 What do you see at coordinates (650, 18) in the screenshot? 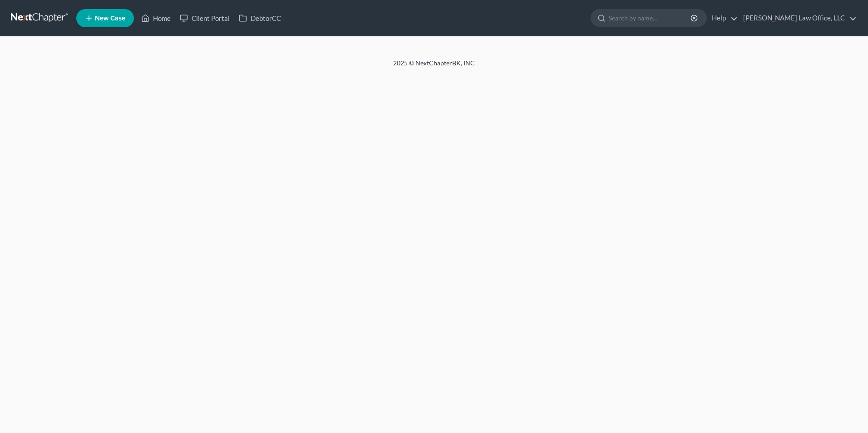
I see `input: Search by name...` at bounding box center [650, 18].